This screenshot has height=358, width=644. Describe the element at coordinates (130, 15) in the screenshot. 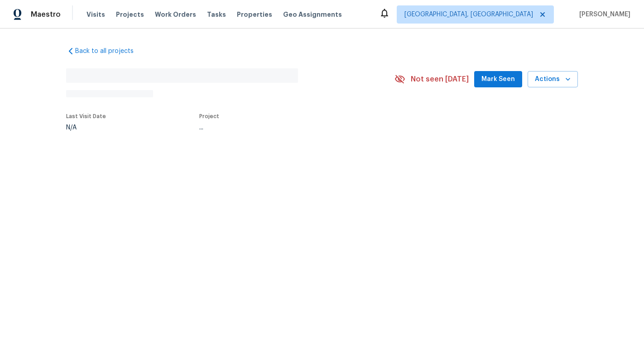

I see `span: Projects` at that location.